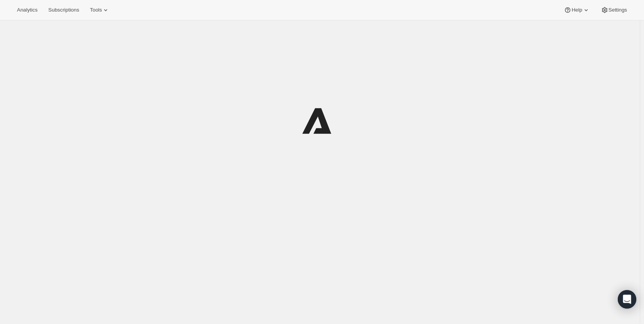 Image resolution: width=644 pixels, height=324 pixels. What do you see at coordinates (576, 10) in the screenshot?
I see `button: Help` at bounding box center [576, 10].